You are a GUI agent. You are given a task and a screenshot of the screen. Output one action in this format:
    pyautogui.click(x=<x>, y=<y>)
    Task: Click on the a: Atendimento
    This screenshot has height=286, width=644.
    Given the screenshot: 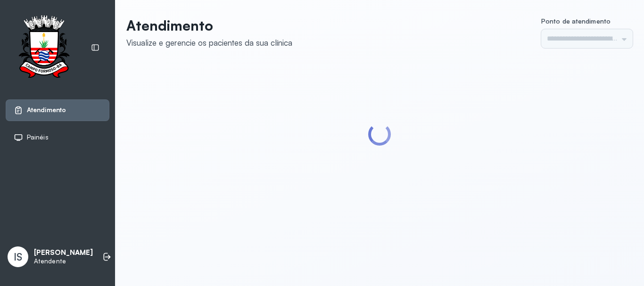 What is the action you would take?
    pyautogui.click(x=57, y=110)
    